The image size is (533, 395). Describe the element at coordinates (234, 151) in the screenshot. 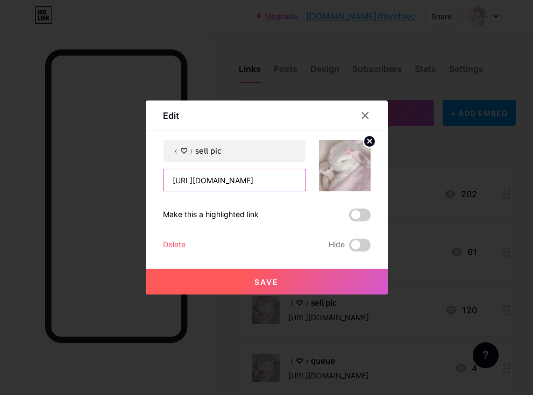

I see `input: Title` at that location.